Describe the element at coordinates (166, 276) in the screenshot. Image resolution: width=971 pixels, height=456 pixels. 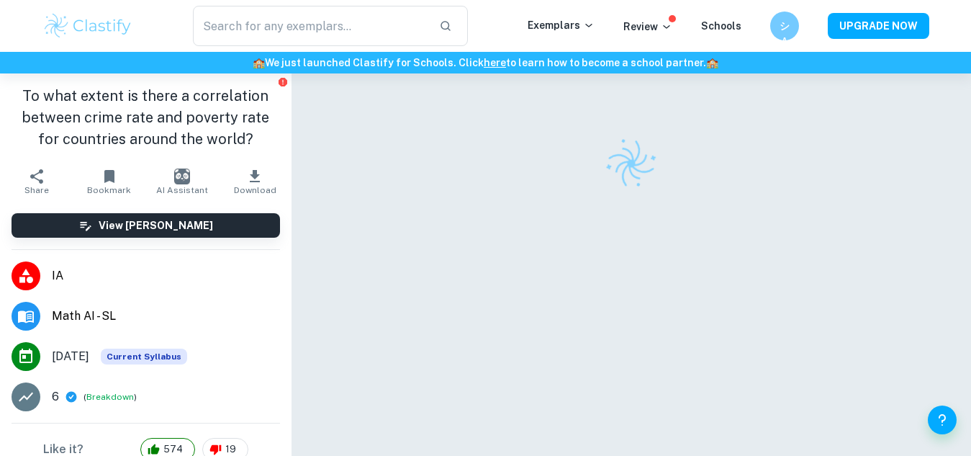
I see `span: IA` at that location.